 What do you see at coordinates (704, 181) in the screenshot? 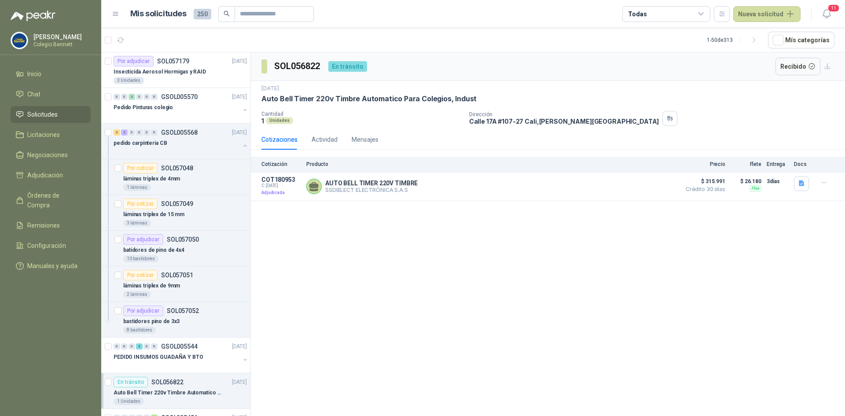
I see `span: $ 315.991` at bounding box center [704, 181].